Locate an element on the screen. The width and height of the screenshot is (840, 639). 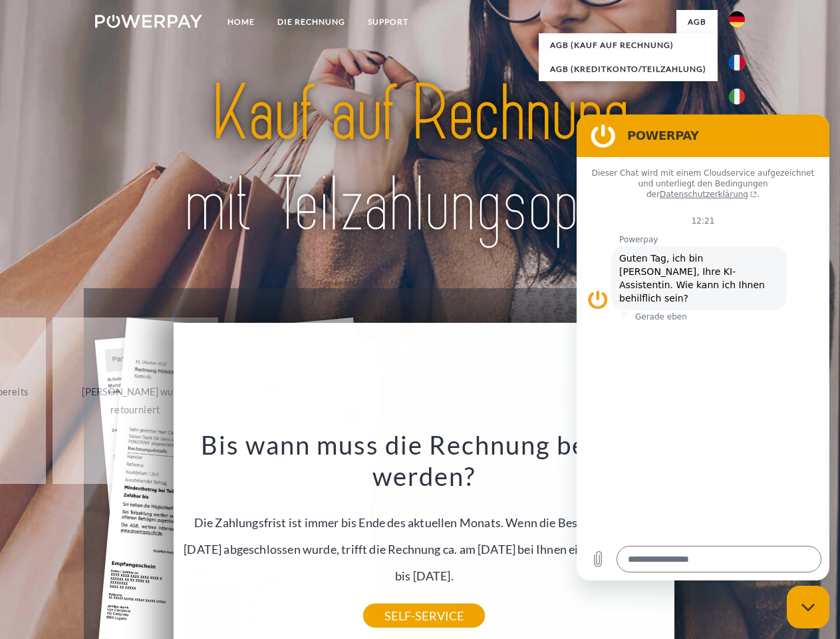
p: Dieser Chat wird mit einem Cloudservice aufgezeichnet und unterliegt den Bedingungen der . is located at coordinates (127, 69).